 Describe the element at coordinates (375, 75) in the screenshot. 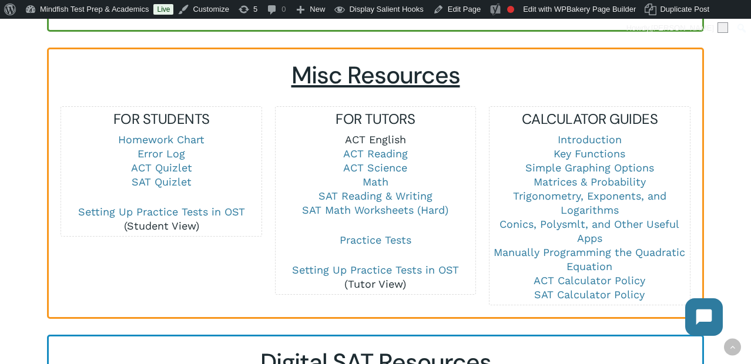

I see `span: Misc Resources` at that location.